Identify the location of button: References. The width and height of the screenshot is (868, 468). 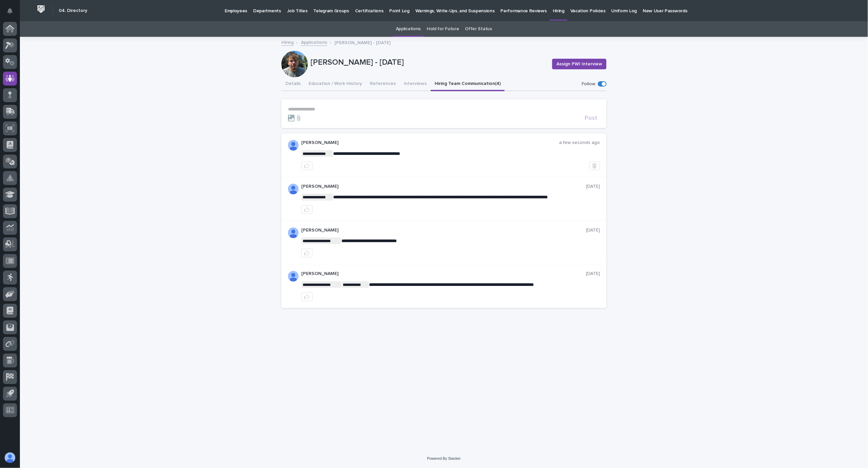
(383, 84).